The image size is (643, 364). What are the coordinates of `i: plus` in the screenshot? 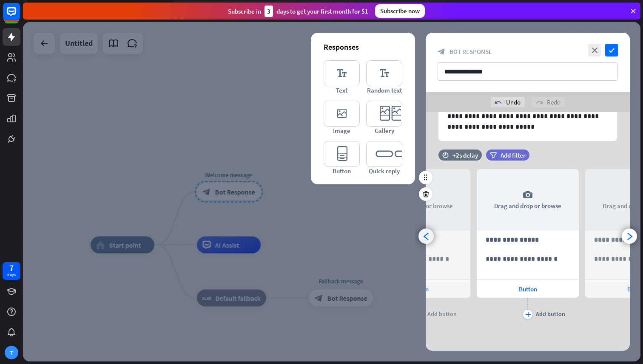 It's located at (528, 314).